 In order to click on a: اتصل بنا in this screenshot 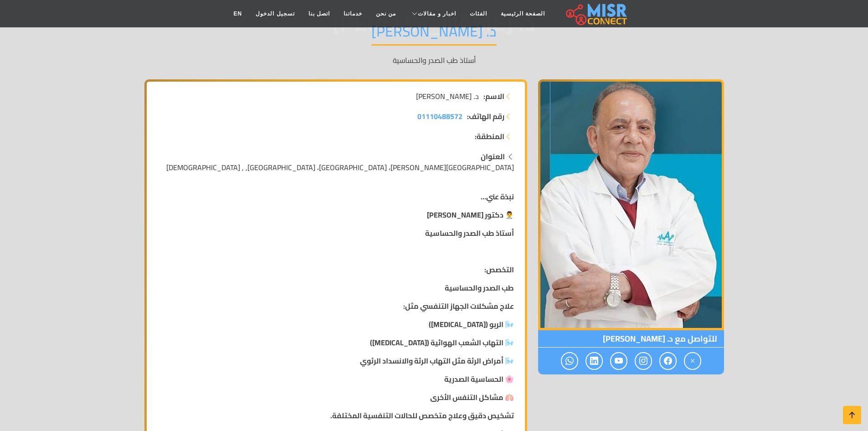, I will do `click(319, 14)`.